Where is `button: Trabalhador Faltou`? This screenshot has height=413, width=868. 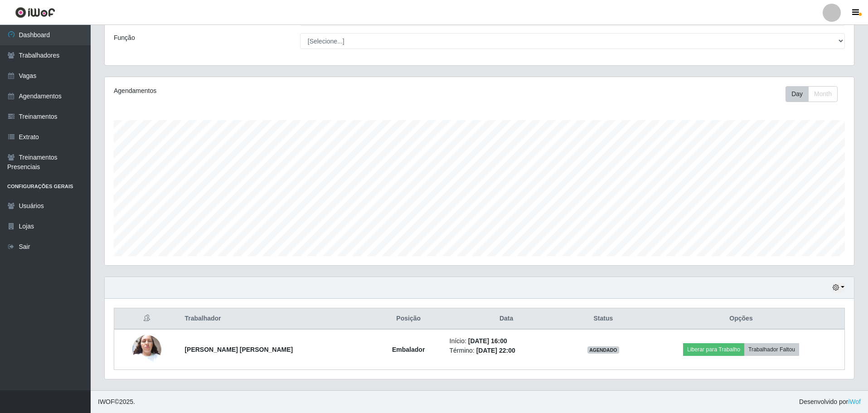
button: Trabalhador Faltou is located at coordinates (772, 350).